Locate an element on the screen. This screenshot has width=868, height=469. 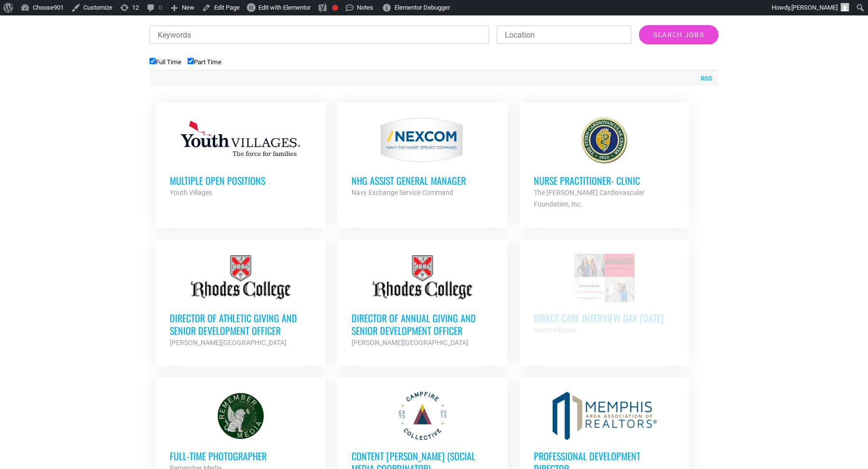
h3: Nurse Practitioner- Clinic is located at coordinates (605, 181).